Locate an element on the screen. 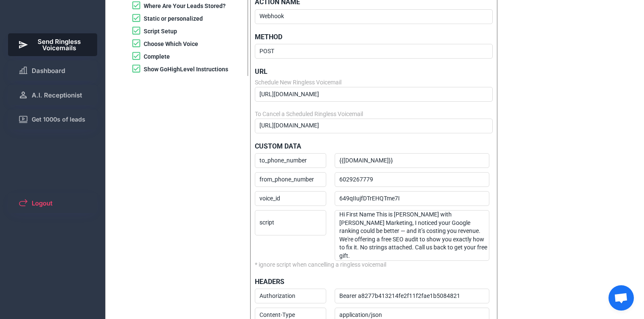 The image size is (644, 319). div: script is located at coordinates (293, 223).